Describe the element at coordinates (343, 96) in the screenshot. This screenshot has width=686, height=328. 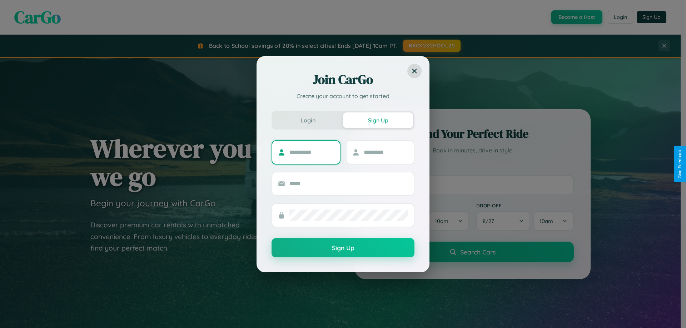
I see `p: Create your account to get started` at that location.